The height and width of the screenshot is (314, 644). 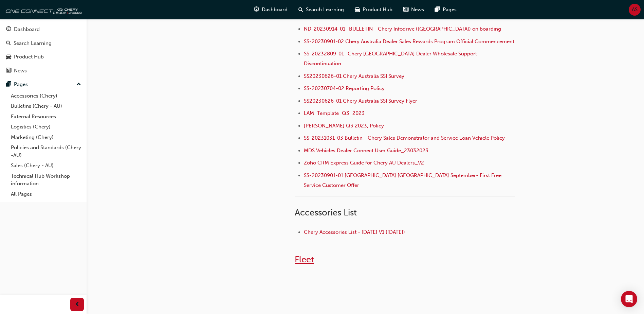 What do you see at coordinates (404, 138) in the screenshot?
I see `span: SS-20231031-03 Bulletin - Chery Sales Demonstrator and Service Loan Vehicle Policy` at bounding box center [404, 138].